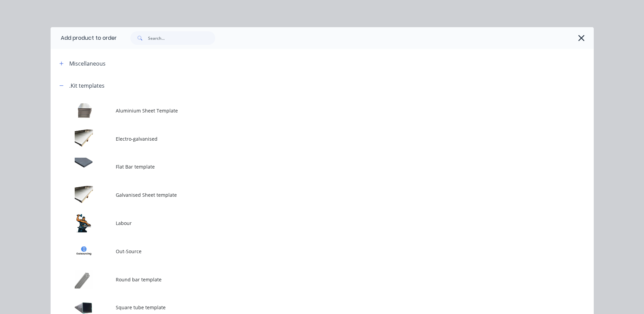 The image size is (644, 314). What do you see at coordinates (87, 86) in the screenshot?
I see `div: .Kit templates` at bounding box center [87, 86].